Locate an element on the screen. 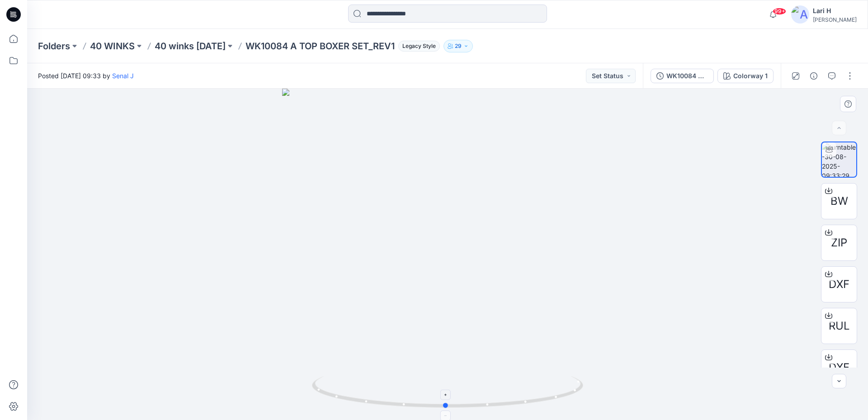 This screenshot has width=868, height=420. span: 99+ is located at coordinates (780, 11).